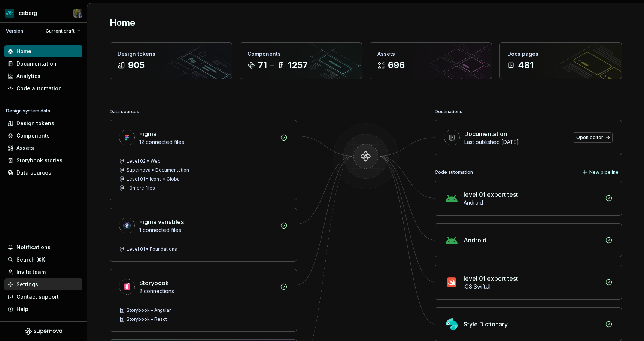 This screenshot has width=644, height=341. I want to click on button: New pipeline, so click(601, 172).